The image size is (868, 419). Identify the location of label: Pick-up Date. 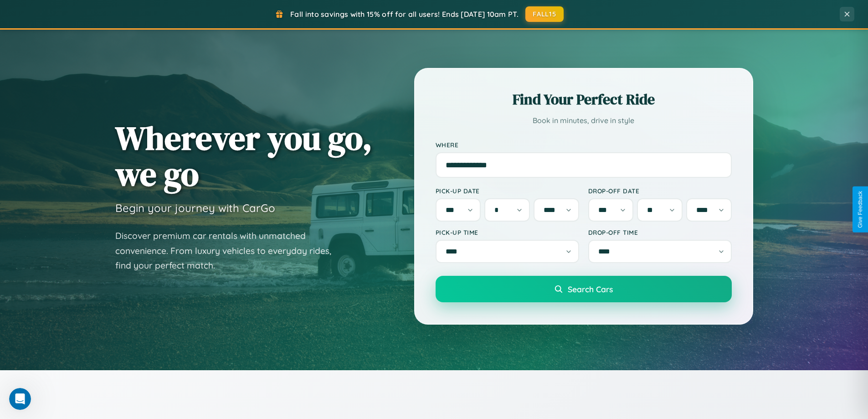
(507, 190).